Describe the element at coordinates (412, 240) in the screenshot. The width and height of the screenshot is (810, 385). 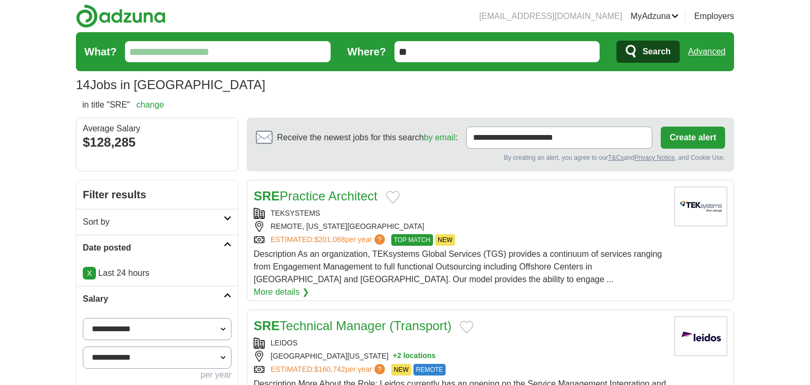
I see `span: TOP MATCH` at that location.